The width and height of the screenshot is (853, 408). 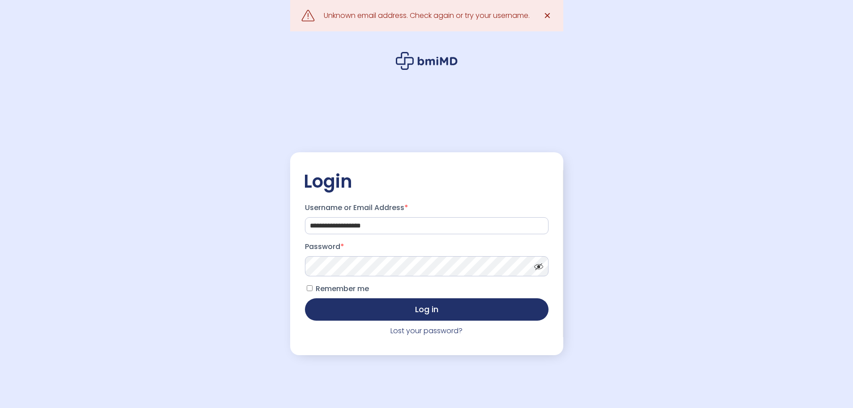 I want to click on input: Remember me, so click(x=309, y=288).